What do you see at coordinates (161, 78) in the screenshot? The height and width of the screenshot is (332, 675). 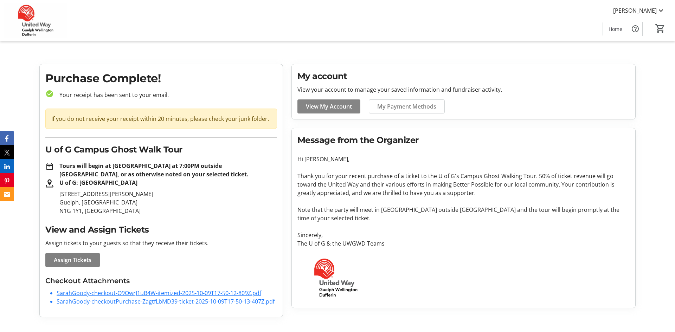 I see `h1: Purchase Complete!` at bounding box center [161, 78].